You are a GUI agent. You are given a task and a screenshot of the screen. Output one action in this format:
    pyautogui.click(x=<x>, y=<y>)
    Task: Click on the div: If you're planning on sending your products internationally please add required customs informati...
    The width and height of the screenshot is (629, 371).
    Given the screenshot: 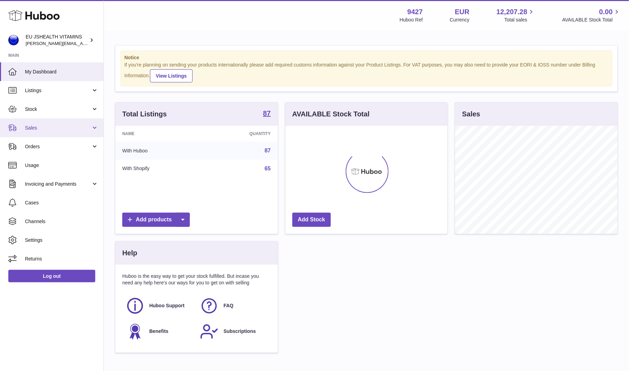 What is the action you would take?
    pyautogui.click(x=366, y=72)
    